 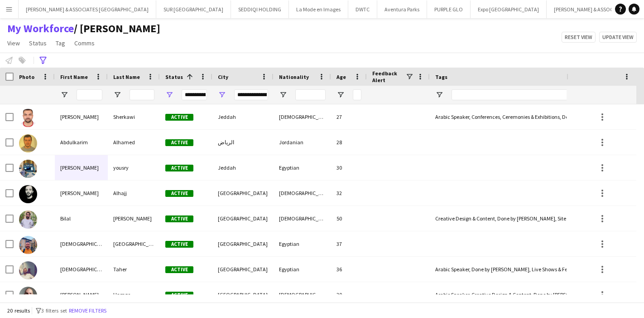 What do you see at coordinates (74, 77) in the screenshot?
I see `span: First Name` at bounding box center [74, 77].